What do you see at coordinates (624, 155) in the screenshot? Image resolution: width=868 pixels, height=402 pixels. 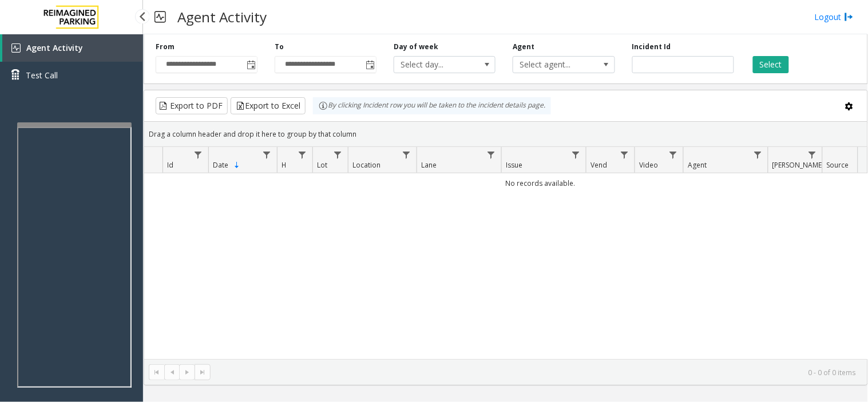 I see `a: Vend Filter Menu` at bounding box center [624, 155].